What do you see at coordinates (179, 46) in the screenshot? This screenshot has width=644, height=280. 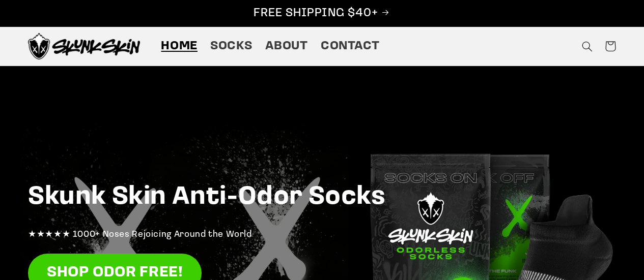 I see `span: Home` at bounding box center [179, 46].